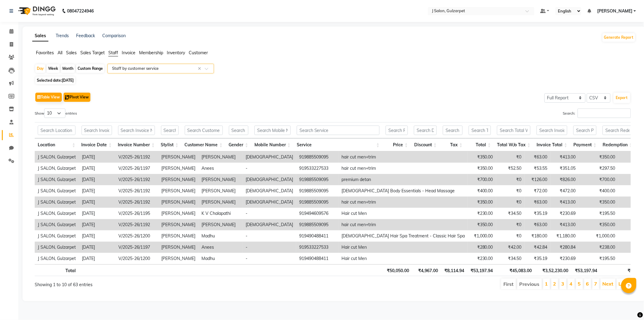 The image size is (644, 320). What do you see at coordinates (599, 191) in the screenshot?
I see `td: ₹400.00` at bounding box center [599, 191].